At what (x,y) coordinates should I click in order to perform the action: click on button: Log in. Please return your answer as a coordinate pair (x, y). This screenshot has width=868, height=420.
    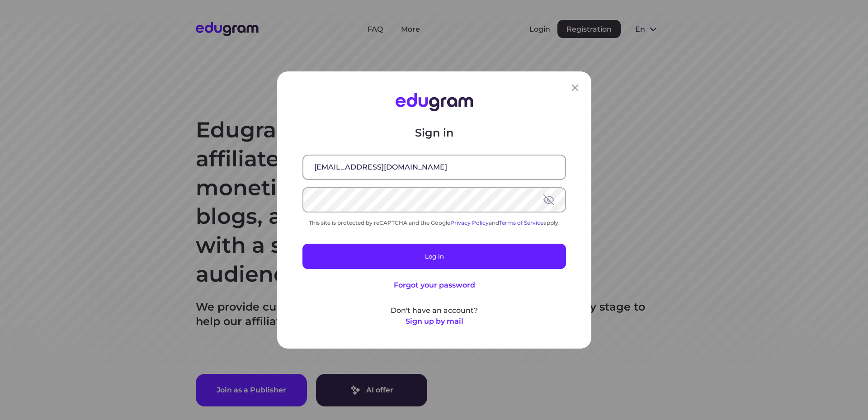
    Looking at the image, I should click on (434, 256).